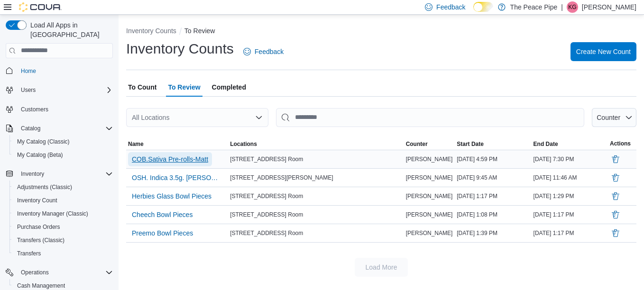 This screenshot has width=644, height=290. I want to click on button: Preemo Bowl Pieces, so click(162, 233).